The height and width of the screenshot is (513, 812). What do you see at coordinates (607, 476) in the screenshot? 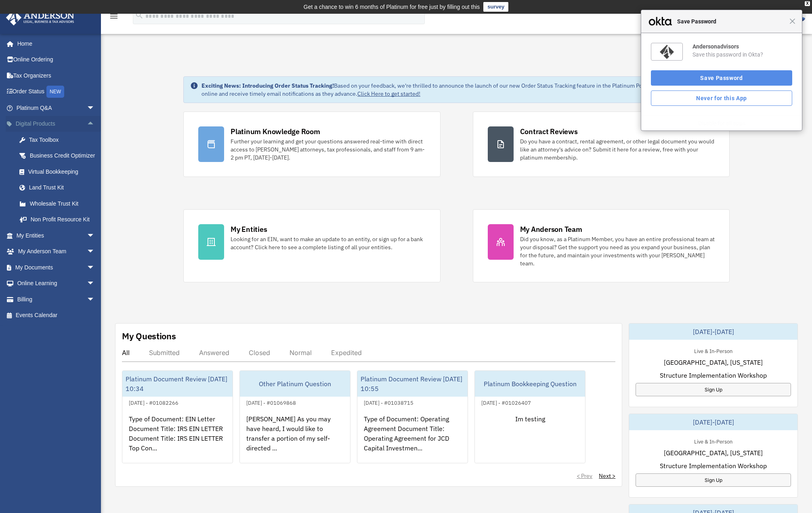
I see `a: Next >` at bounding box center [607, 476].